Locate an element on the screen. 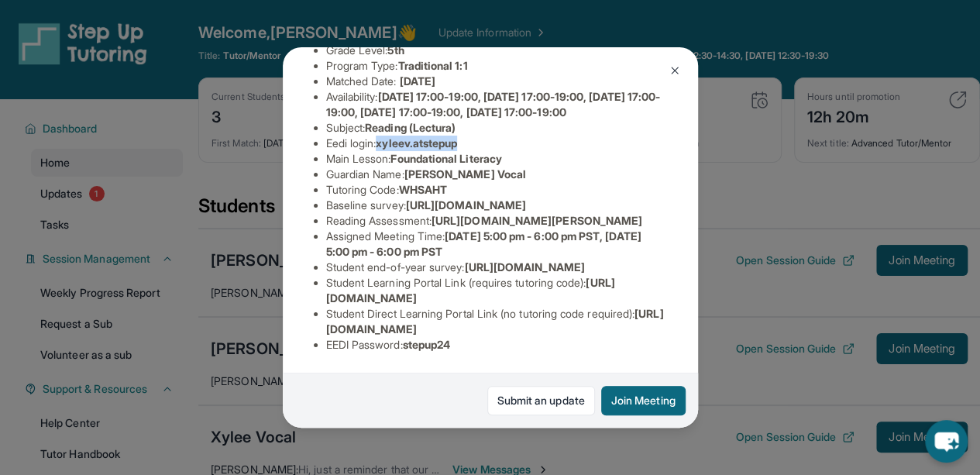  li: Baseline survey : is located at coordinates (496, 205).